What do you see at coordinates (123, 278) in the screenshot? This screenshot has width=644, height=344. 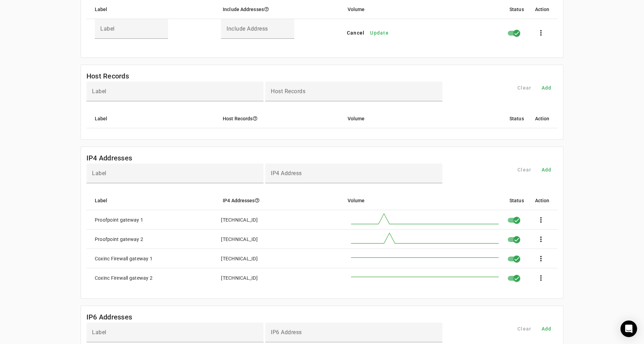 I see `div: Coxinc Firewall gateway 2` at bounding box center [123, 278].